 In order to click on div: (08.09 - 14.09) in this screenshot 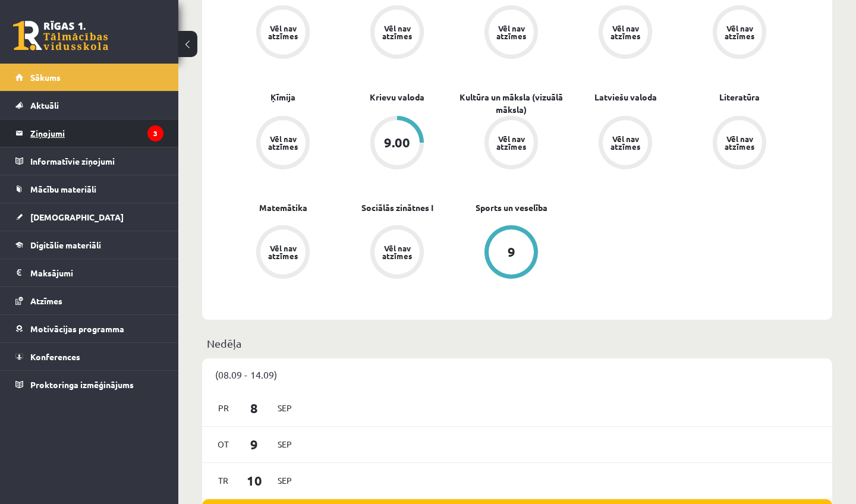, I will do `click(517, 374)`.